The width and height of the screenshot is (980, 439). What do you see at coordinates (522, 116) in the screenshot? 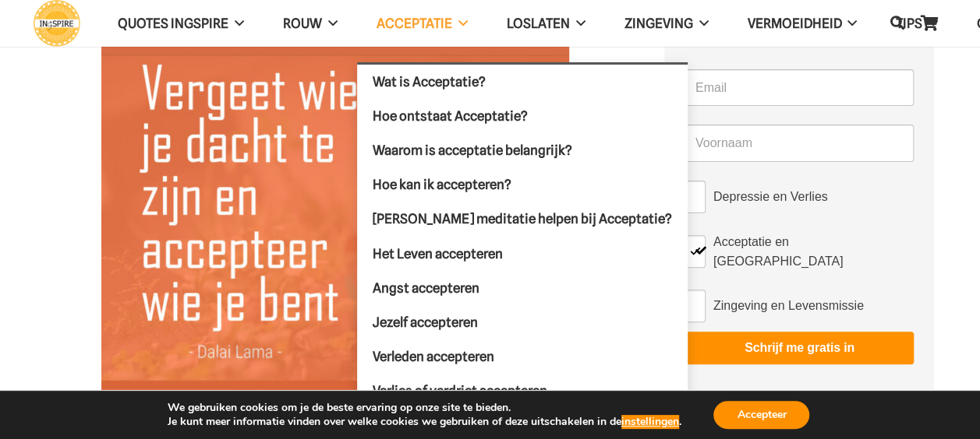
I see `a: Hoe ontstaat Acceptatie?` at bounding box center [522, 116].